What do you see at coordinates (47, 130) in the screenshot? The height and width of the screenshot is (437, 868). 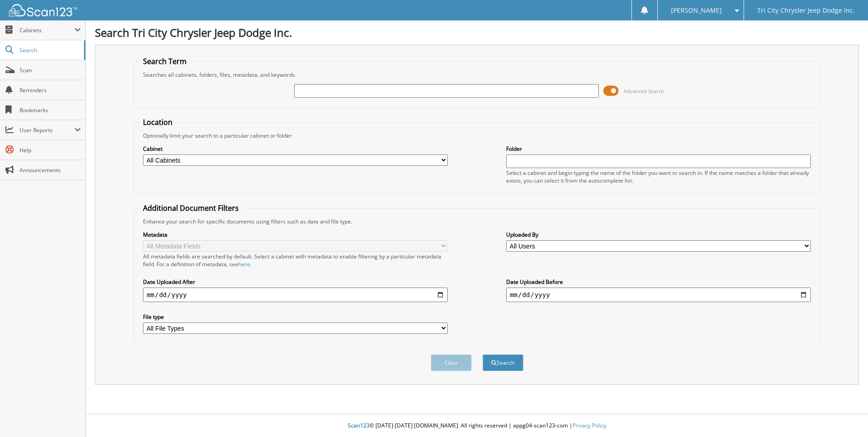 I see `span: User Reports` at bounding box center [47, 130].